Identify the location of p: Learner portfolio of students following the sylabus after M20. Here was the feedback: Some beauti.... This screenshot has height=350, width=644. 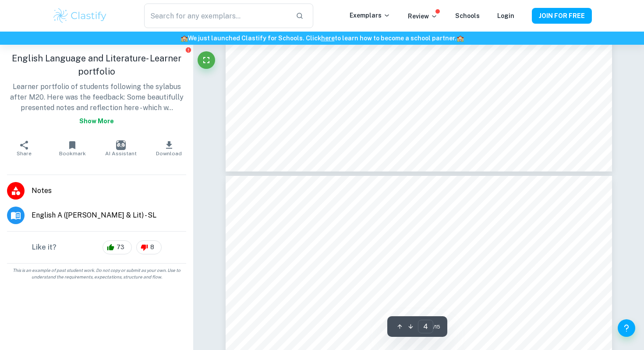
(96, 105).